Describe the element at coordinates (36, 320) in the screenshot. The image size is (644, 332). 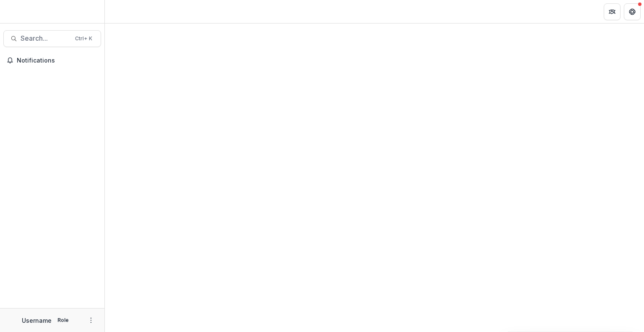
I see `p: Username` at that location.